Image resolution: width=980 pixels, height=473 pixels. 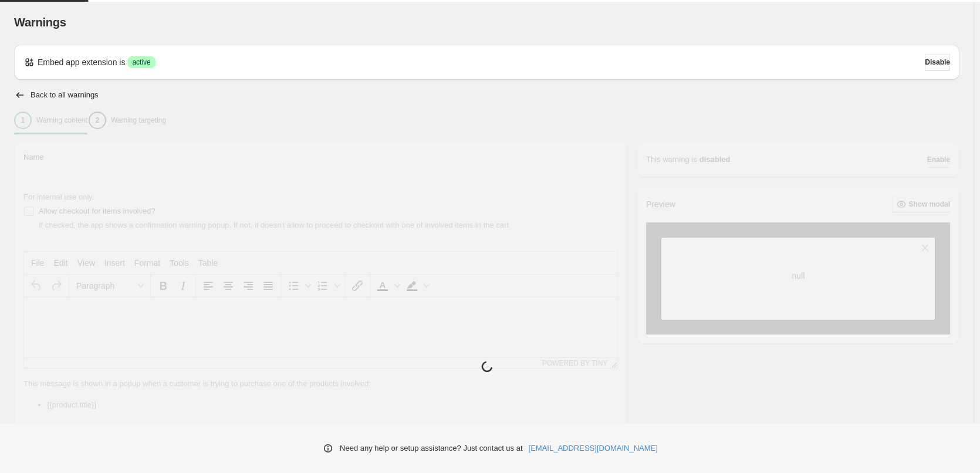 What do you see at coordinates (81, 62) in the screenshot?
I see `p: Embed app extension is` at bounding box center [81, 62].